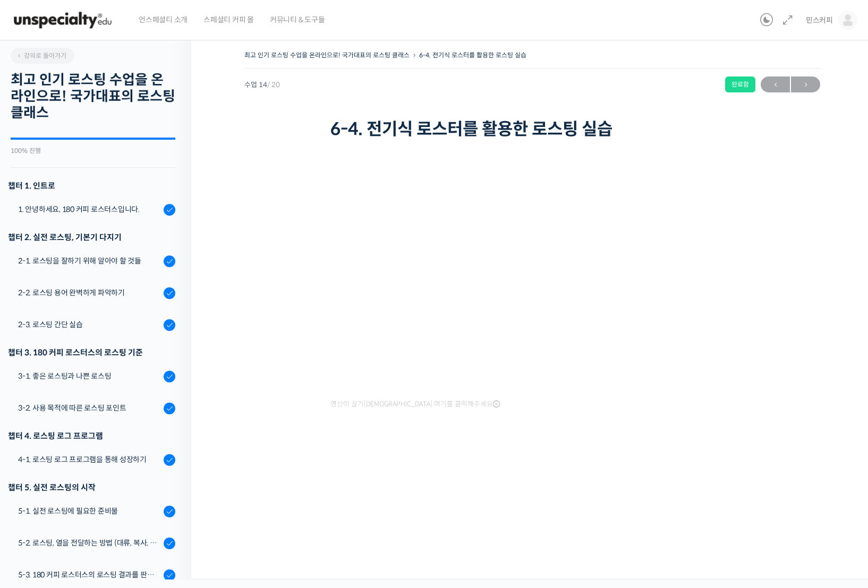  What do you see at coordinates (327, 55) in the screenshot?
I see `a: 최고 인기 로스팅 수업을 온라인으로! 국가대표의 로스팅 클래스` at bounding box center [327, 55].